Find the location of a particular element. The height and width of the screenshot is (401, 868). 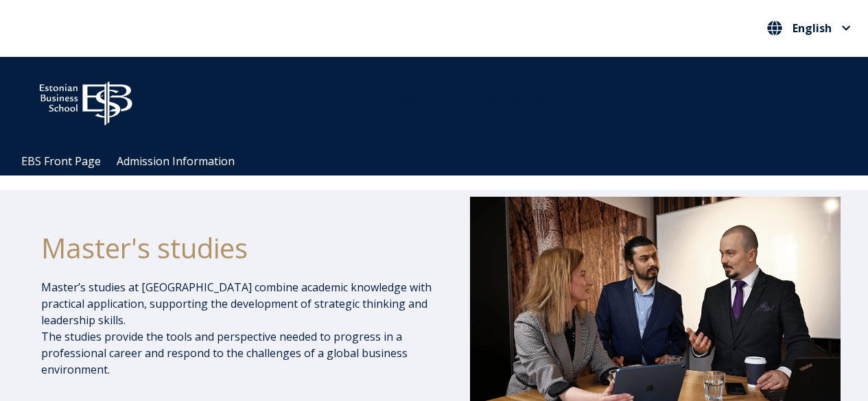

nav: Select your language is located at coordinates (808, 28).